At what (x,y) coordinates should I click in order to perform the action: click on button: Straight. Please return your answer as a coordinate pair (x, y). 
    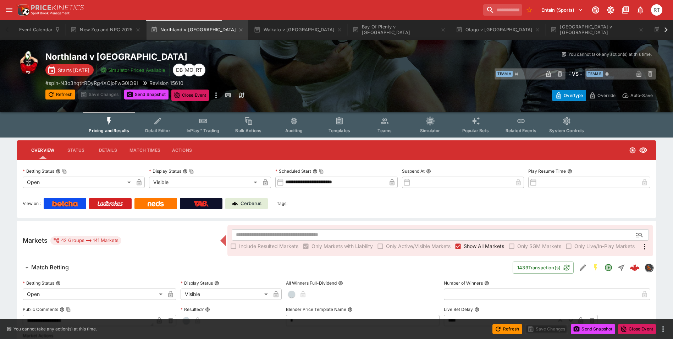
    Looking at the image, I should click on (621, 267).